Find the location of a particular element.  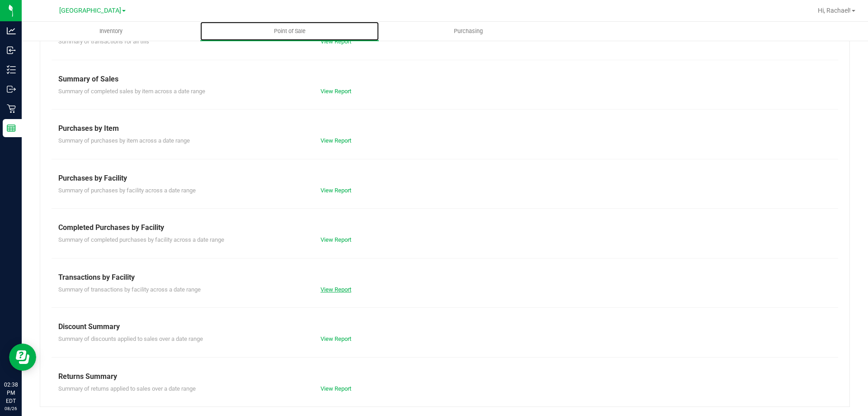

span: Summary of purchases by item across a date range is located at coordinates (124, 140).